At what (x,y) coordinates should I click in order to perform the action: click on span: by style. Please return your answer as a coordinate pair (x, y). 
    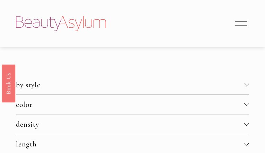
    Looking at the image, I should click on (130, 84).